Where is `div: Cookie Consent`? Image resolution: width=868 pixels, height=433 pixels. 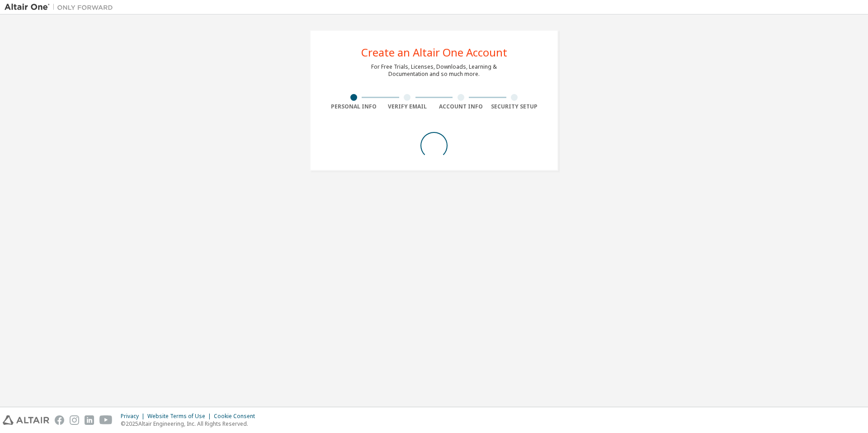 div: Cookie Consent is located at coordinates (237, 416).